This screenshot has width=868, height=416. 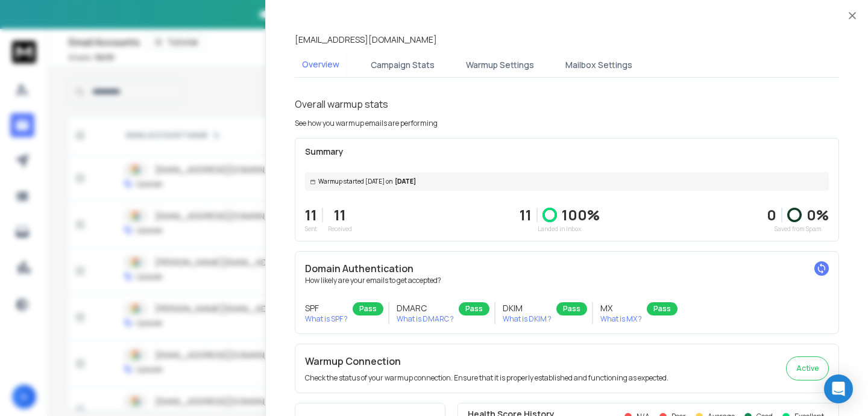 I want to click on p: Check the status of your warmup connection. Ensure that it is properly established and functionin..., so click(x=487, y=378).